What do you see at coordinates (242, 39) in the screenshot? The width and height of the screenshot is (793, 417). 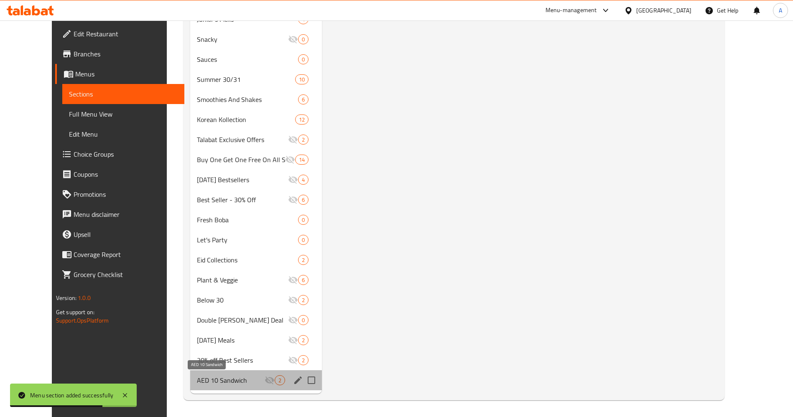 I see `span: Snacky` at bounding box center [242, 39].